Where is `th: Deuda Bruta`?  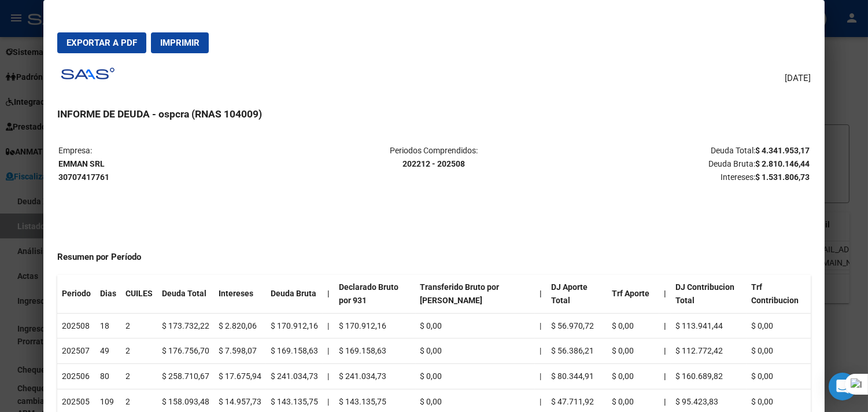
th: Deuda Bruta is located at coordinates (294, 294).